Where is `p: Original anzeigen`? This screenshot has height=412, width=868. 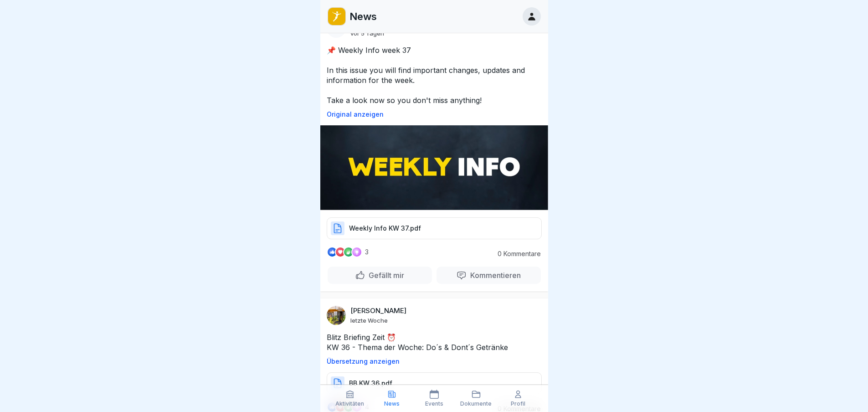 p: Original anzeigen is located at coordinates (434, 115).